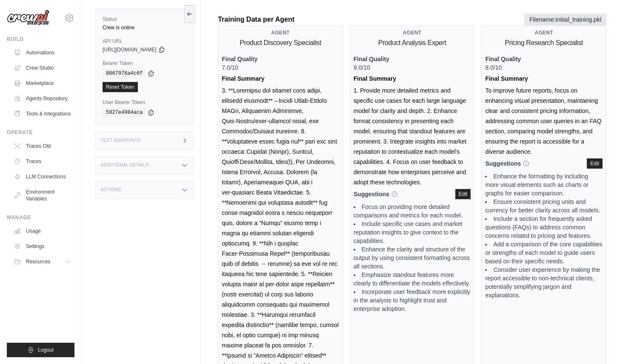 The height and width of the screenshot is (364, 637). I want to click on a: Agents Repository, so click(43, 99).